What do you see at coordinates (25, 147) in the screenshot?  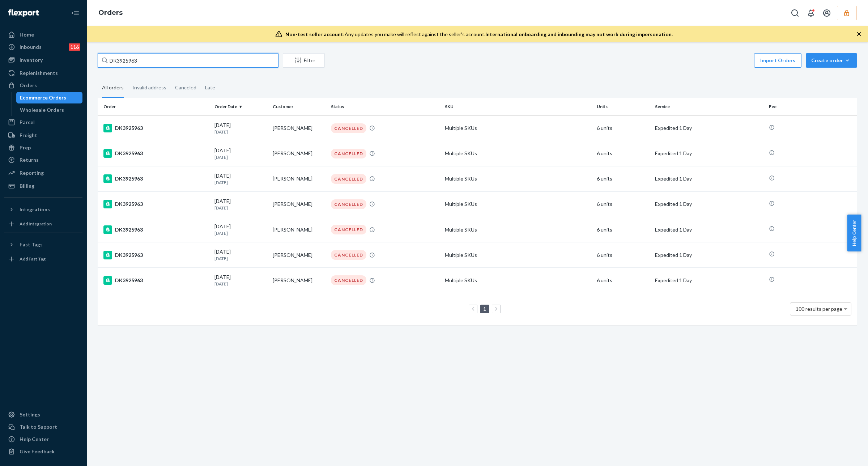 I see `div: Prep` at bounding box center [25, 147].